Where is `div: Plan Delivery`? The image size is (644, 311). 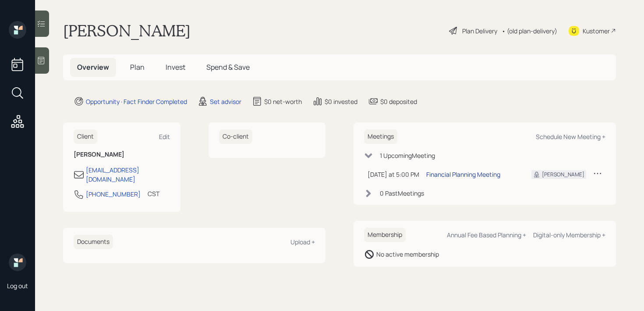 div: Plan Delivery is located at coordinates (480, 30).